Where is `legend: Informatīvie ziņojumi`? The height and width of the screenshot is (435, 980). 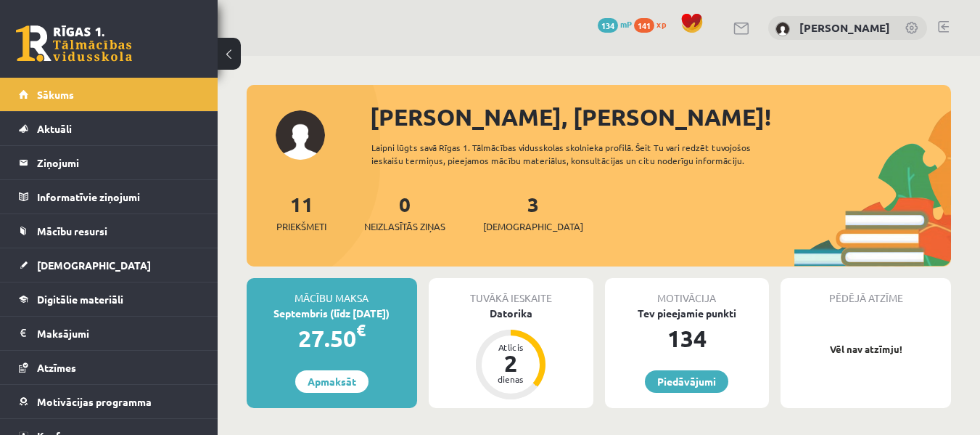 legend: Informatīvie ziņojumi is located at coordinates (118, 197).